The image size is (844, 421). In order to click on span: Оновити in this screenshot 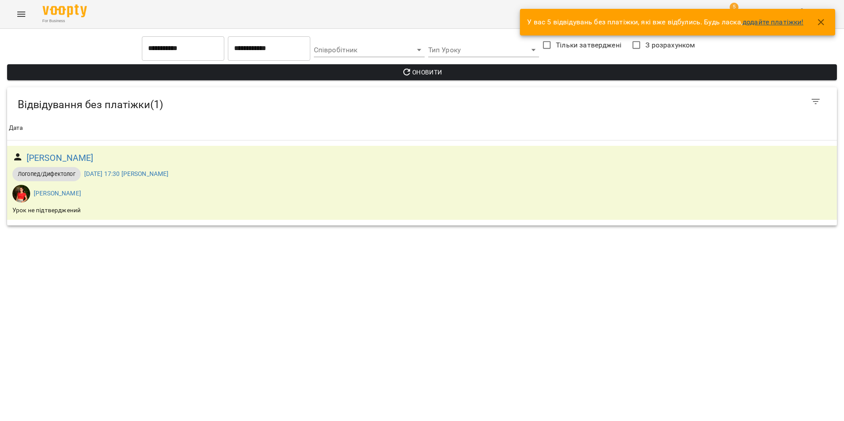, I will do `click(422, 72)`.